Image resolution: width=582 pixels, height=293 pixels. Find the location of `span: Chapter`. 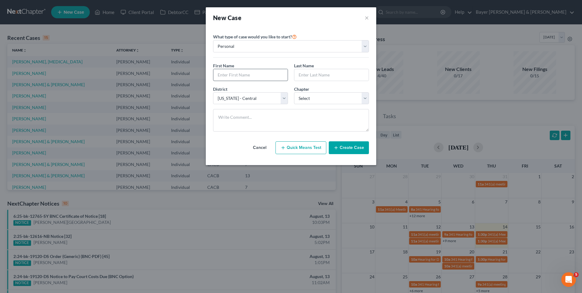

span: Chapter is located at coordinates (302, 89).